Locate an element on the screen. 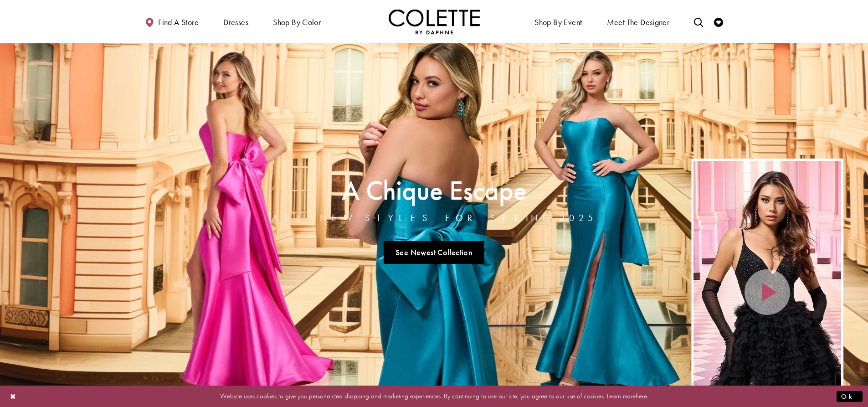  span: Find a store is located at coordinates (178, 22).